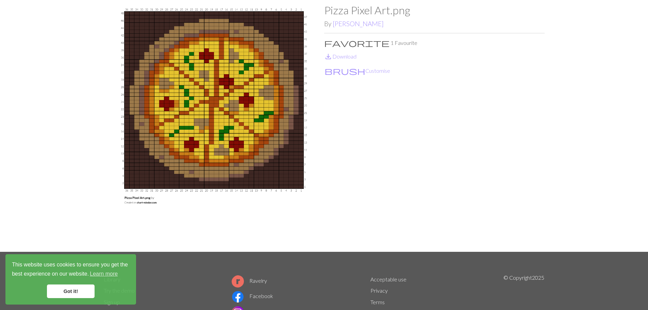  I want to click on a: Facebook, so click(253, 296).